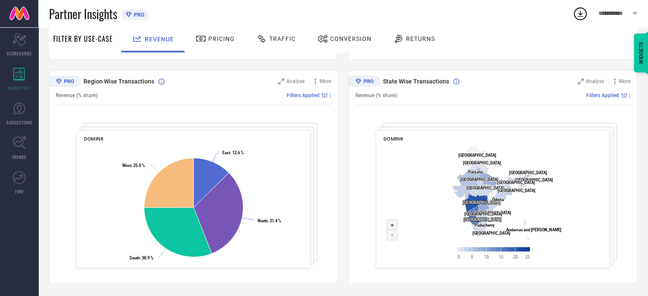 The image size is (648, 296). Describe the element at coordinates (83, 14) in the screenshot. I see `span: Partner Insights` at that location.